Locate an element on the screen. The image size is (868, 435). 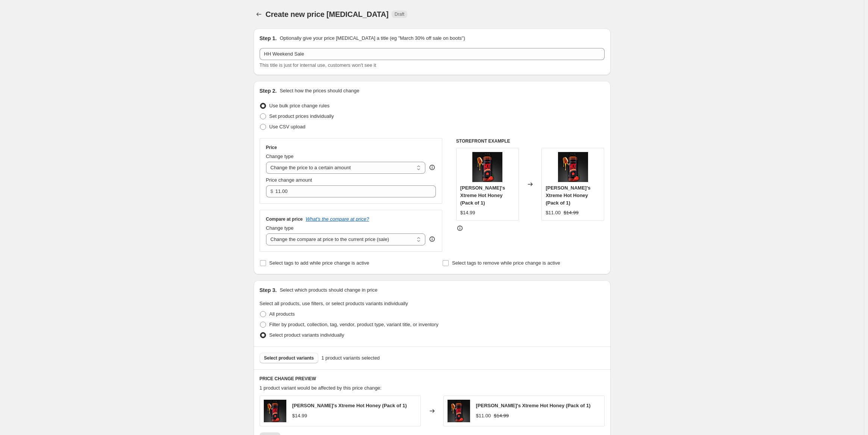
p: Select how the prices should change is located at coordinates (319, 91).